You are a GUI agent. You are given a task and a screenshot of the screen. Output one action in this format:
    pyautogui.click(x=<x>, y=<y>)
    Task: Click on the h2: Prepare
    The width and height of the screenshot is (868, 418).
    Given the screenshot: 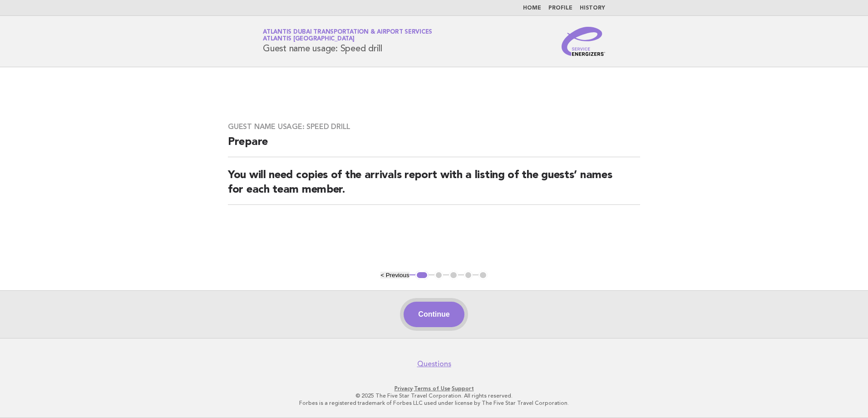 What is the action you would take?
    pyautogui.click(x=434, y=146)
    